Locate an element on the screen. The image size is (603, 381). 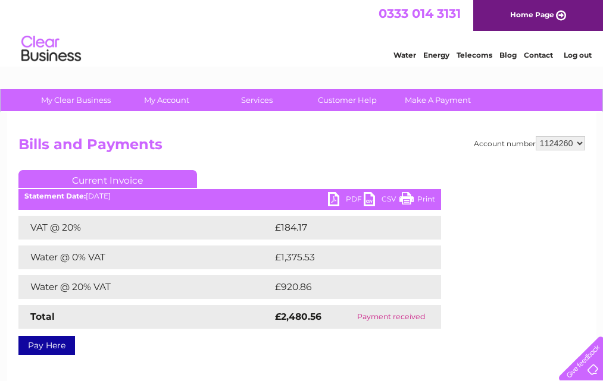
strong: £2,480.56 is located at coordinates (298, 317).